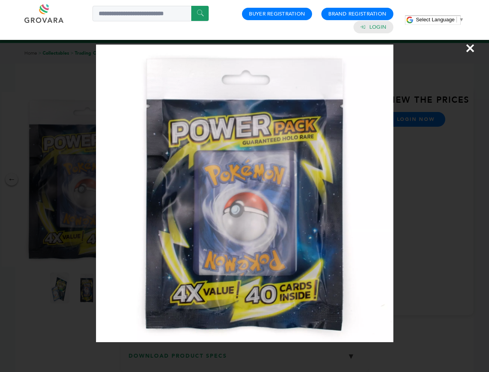 This screenshot has height=372, width=489. I want to click on a: Brand Registration, so click(357, 14).